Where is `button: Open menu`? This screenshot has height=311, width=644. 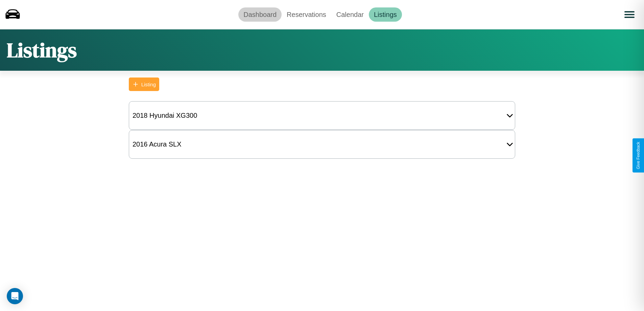
button: Open menu is located at coordinates (630, 14).